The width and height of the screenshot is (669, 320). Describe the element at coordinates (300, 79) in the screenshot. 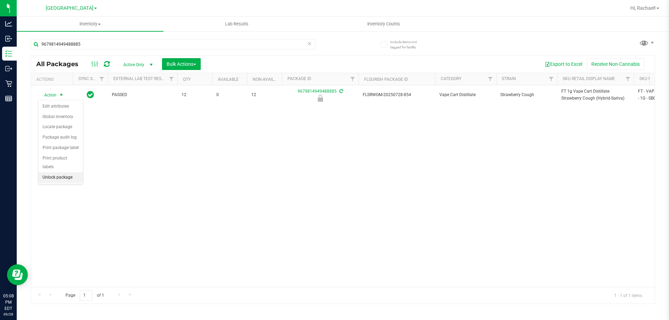

I see `a: Package ID` at that location.